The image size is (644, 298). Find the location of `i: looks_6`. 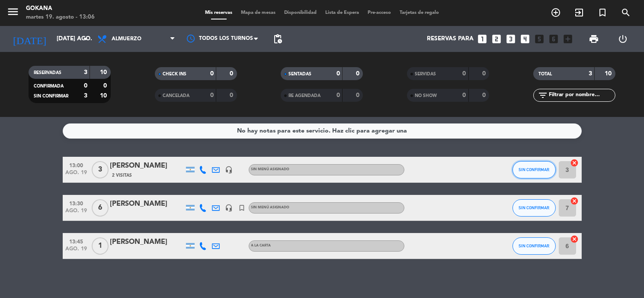

i: looks_6 is located at coordinates (553, 39).